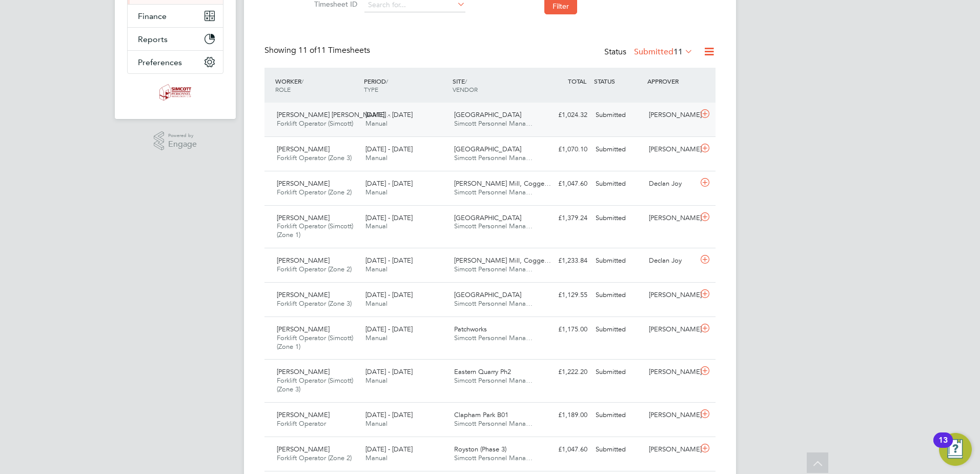  What do you see at coordinates (482, 371) in the screenshot?
I see `span: Eastern Quarry Ph2` at bounding box center [482, 371].